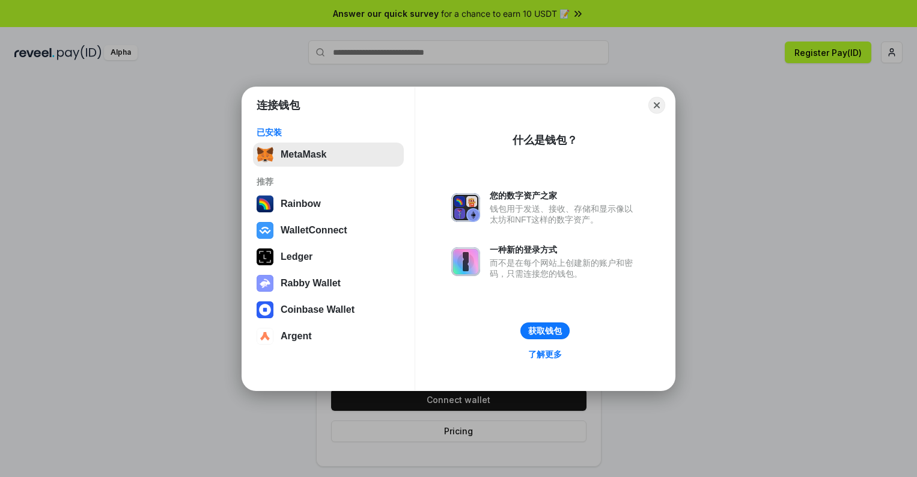 The height and width of the screenshot is (477, 917). Describe the element at coordinates (545, 331) in the screenshot. I see `button: 获取钱包` at that location.